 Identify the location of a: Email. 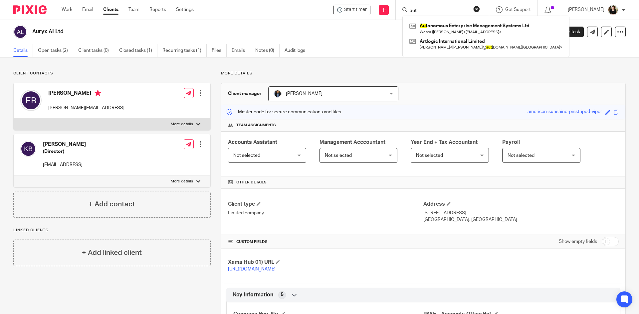
(87, 10).